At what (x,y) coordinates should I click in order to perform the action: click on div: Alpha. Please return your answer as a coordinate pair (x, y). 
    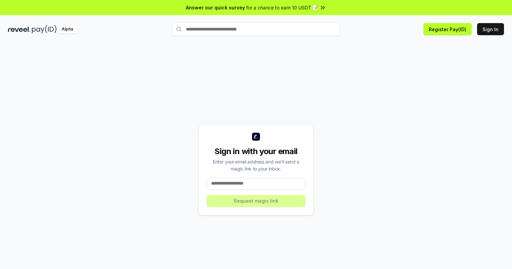
    Looking at the image, I should click on (67, 29).